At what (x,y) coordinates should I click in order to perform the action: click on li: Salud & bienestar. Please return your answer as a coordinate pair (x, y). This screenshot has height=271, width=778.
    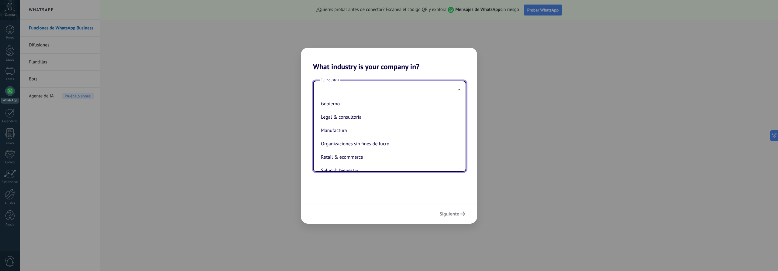
    Looking at the image, I should click on (388, 171).